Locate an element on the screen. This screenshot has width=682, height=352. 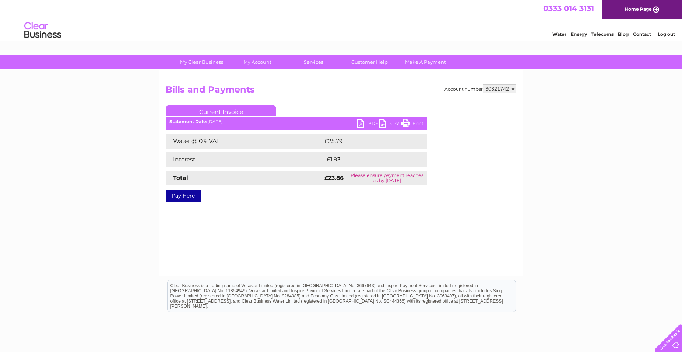
a: Contact is located at coordinates (642, 34).